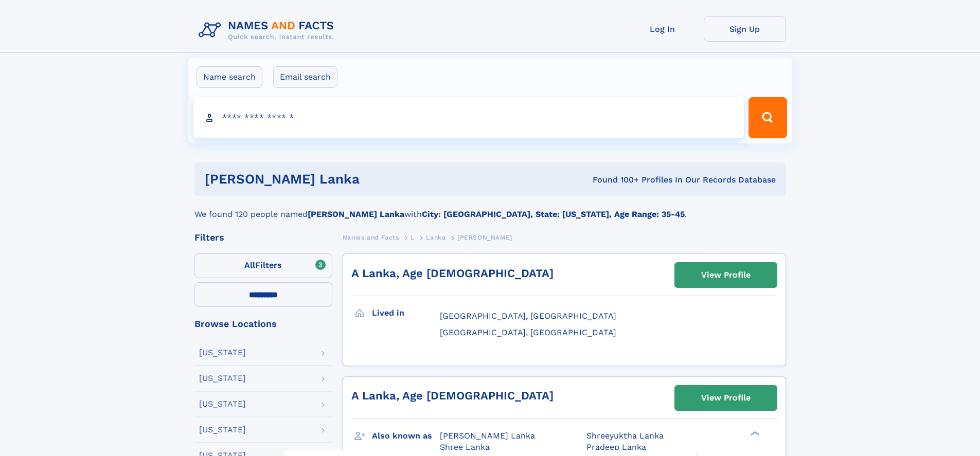 The image size is (980, 456). What do you see at coordinates (469, 118) in the screenshot?
I see `input: search input` at bounding box center [469, 118].